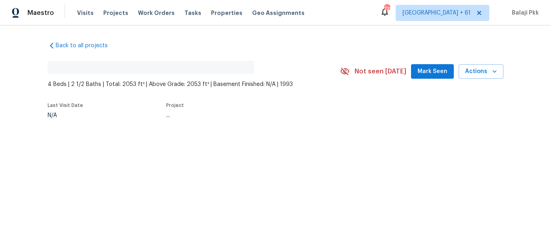  Describe the element at coordinates (65, 115) in the screenshot. I see `div: N/A` at that location.